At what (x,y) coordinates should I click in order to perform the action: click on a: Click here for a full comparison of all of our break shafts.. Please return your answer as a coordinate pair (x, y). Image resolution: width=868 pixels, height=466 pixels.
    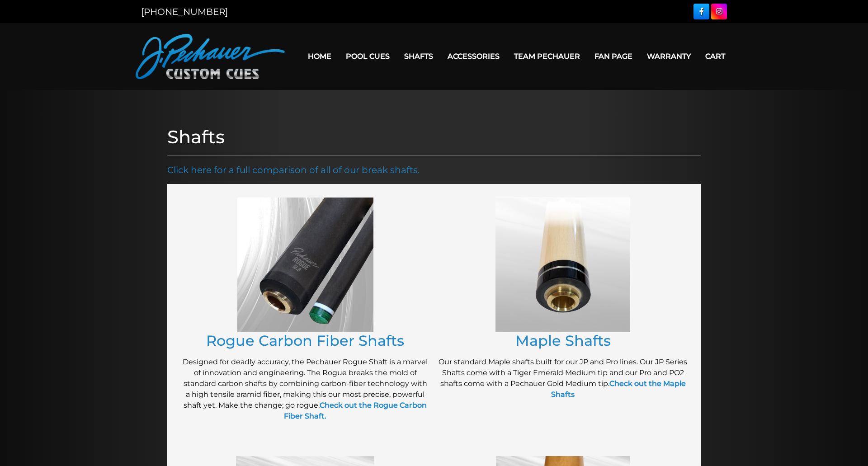
    Looking at the image, I should click on (294, 170).